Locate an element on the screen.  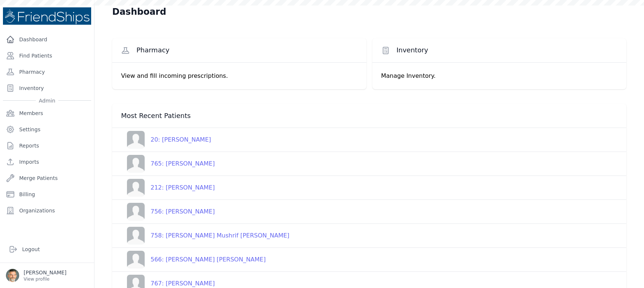
p: View profile is located at coordinates (45, 279).